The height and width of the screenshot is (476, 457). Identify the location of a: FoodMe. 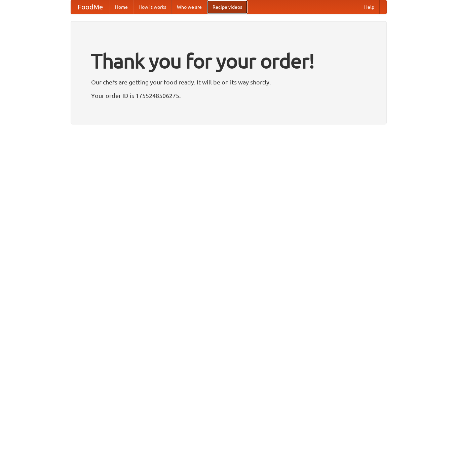
(90, 7).